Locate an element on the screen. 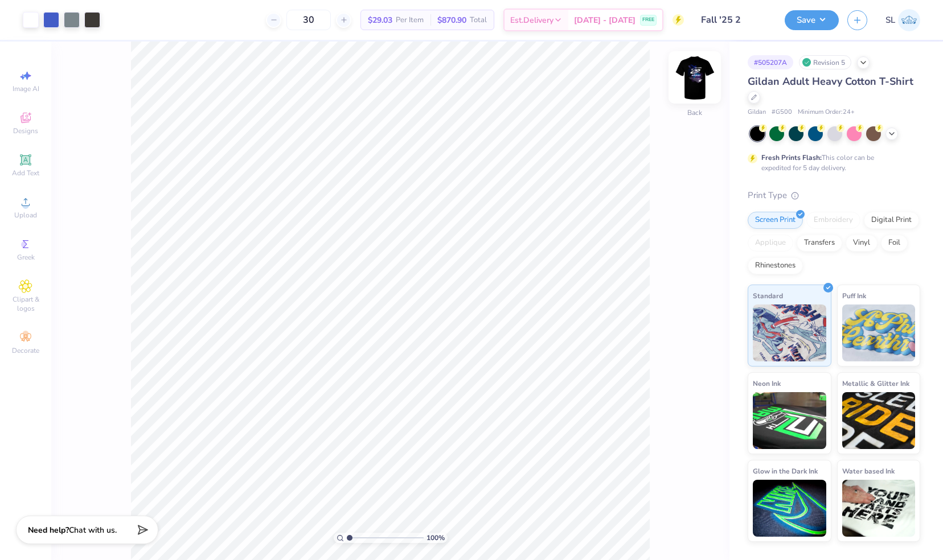  button: Save is located at coordinates (811, 20).